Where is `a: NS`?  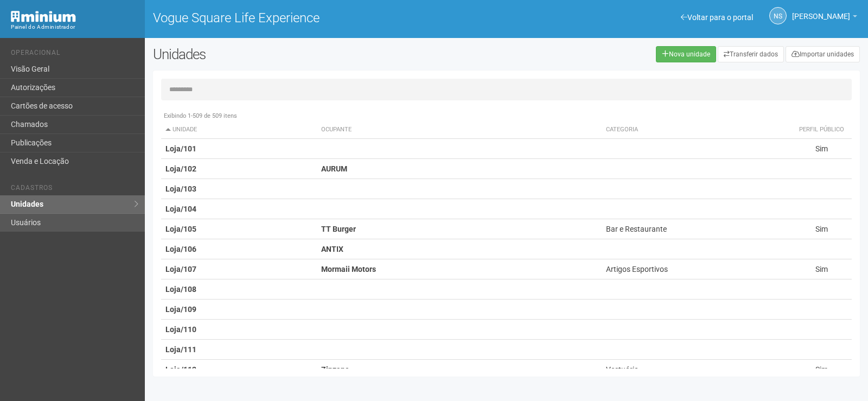 a: NS is located at coordinates (778, 16).